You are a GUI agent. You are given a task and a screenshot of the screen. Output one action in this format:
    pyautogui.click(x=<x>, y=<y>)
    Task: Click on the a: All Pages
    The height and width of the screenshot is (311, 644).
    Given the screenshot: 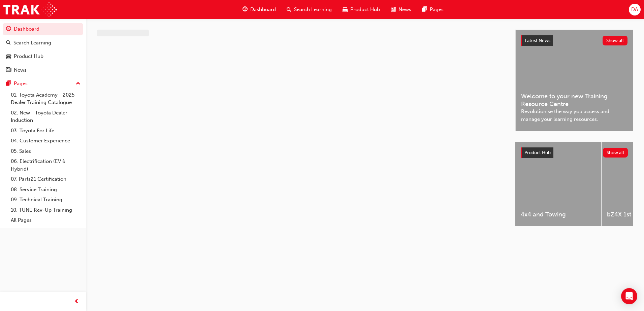 What is the action you would take?
    pyautogui.click(x=45, y=220)
    